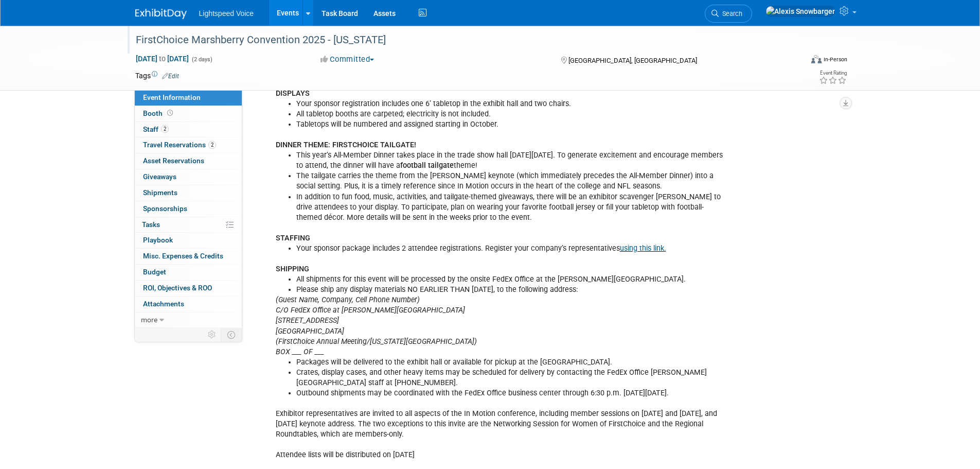 The width and height of the screenshot is (980, 469). I want to click on span: Travel Reservations, so click(180, 145).